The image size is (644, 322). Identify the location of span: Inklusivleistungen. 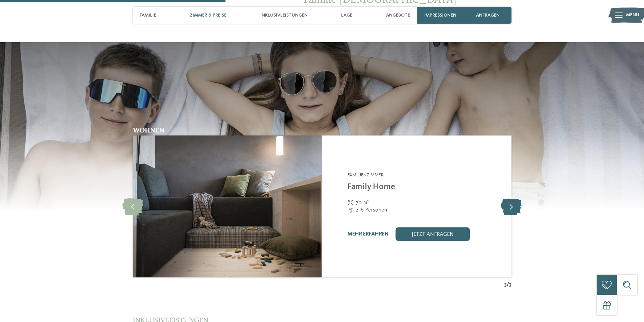
(284, 15).